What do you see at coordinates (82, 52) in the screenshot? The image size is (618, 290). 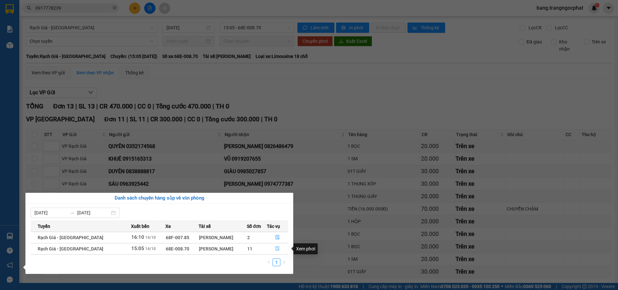 I see `span: Điện thoại:` at bounding box center [82, 52].